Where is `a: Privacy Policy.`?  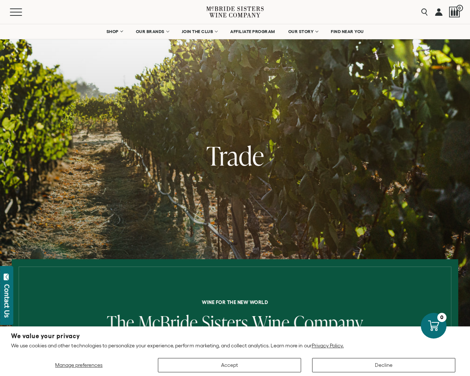
a: Privacy Policy. is located at coordinates (328, 346).